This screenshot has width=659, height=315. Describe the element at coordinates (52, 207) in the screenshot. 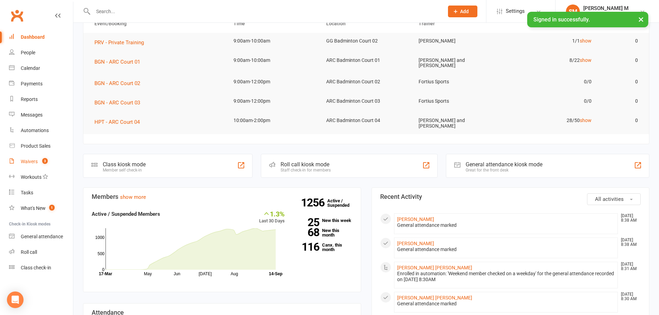

I see `span: 1` at that location.